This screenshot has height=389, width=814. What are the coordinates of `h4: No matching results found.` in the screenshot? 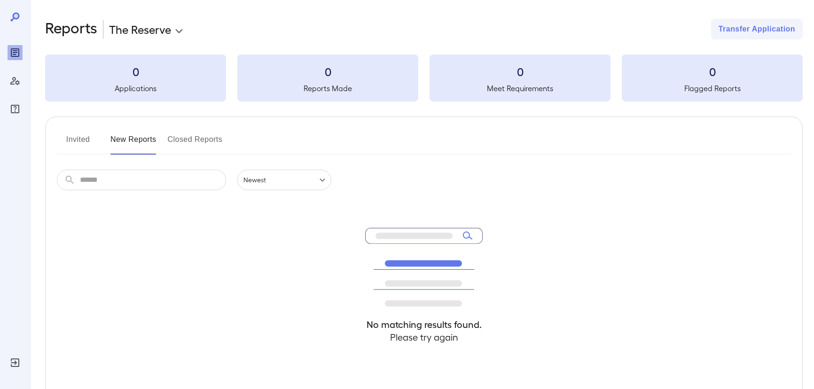 It's located at (424, 324).